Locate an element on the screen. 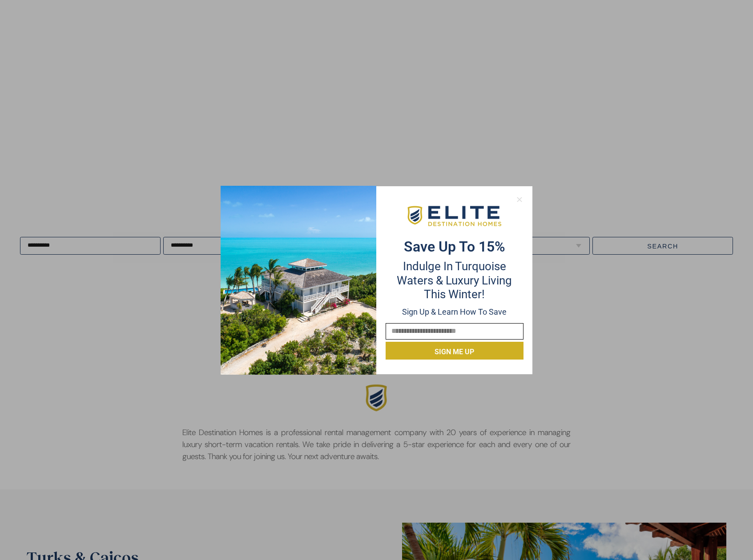  img: EDH-Logo-Horizontal-217-58px.png is located at coordinates (454, 216).